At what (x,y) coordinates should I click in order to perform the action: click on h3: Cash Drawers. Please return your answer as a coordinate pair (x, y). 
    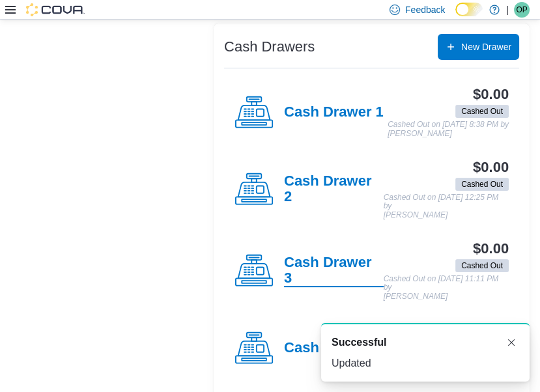
    Looking at the image, I should click on (269, 47).